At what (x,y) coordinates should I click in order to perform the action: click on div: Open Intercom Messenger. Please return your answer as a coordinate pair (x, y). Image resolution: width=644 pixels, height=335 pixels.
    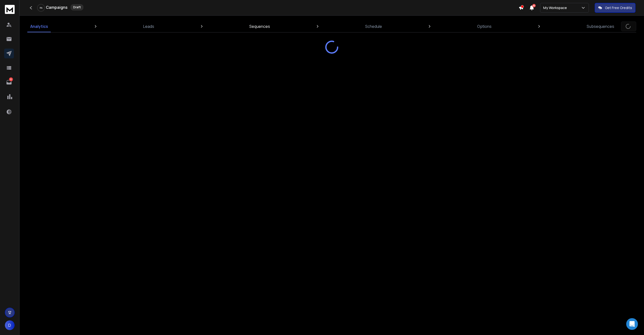
    Looking at the image, I should click on (632, 324).